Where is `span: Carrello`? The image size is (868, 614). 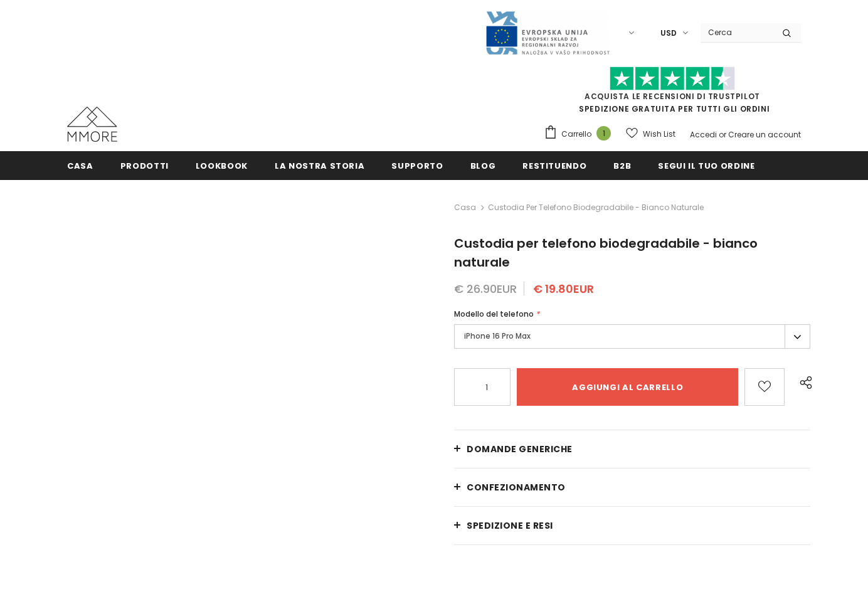 span: Carrello is located at coordinates (577, 134).